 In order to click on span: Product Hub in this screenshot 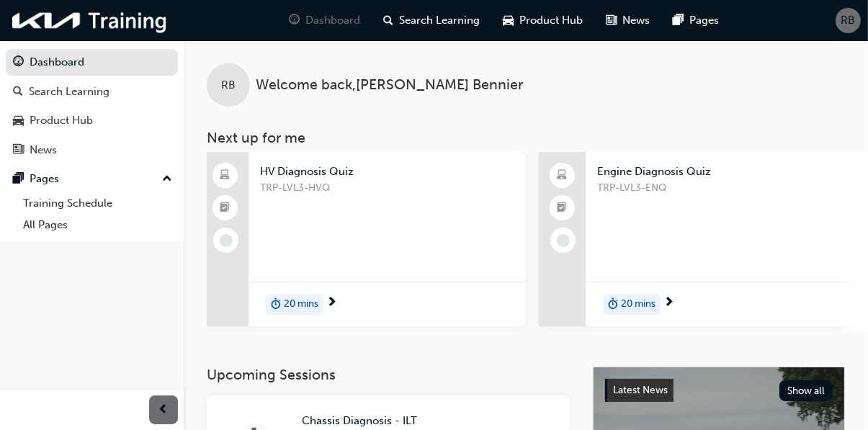, I will do `click(552, 20)`.